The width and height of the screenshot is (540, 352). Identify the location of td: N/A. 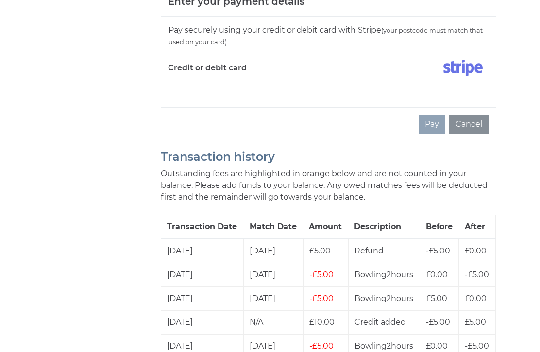
(273, 322).